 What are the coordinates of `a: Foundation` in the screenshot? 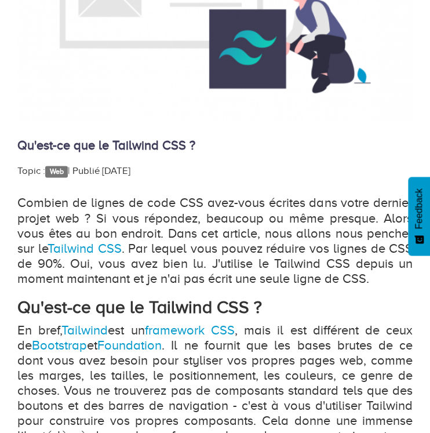 It's located at (129, 344).